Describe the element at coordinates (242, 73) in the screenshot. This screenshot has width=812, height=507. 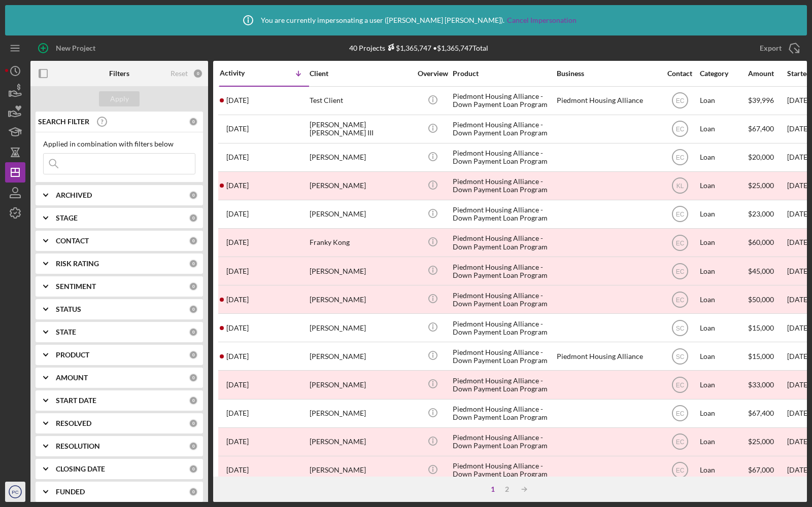
I see `div: Activity` at that location.